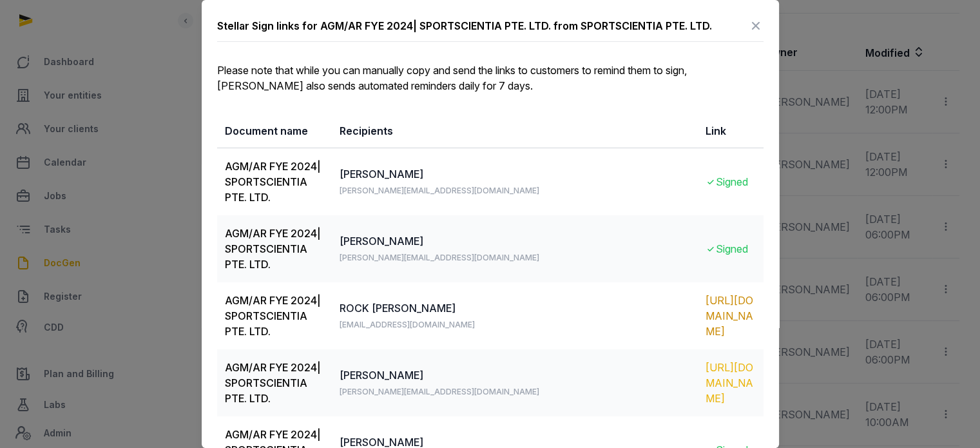 This screenshot has height=448, width=980. What do you see at coordinates (731, 131) in the screenshot?
I see `th: Link` at bounding box center [731, 131].